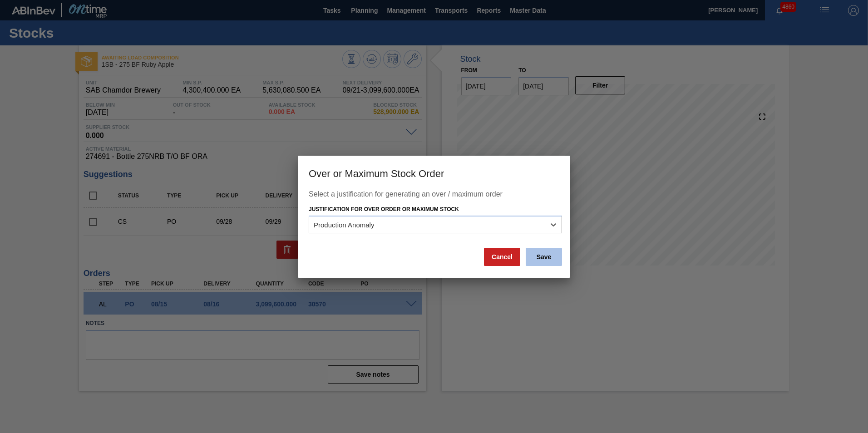 This screenshot has width=868, height=433. I want to click on div: Production Anomaly, so click(344, 224).